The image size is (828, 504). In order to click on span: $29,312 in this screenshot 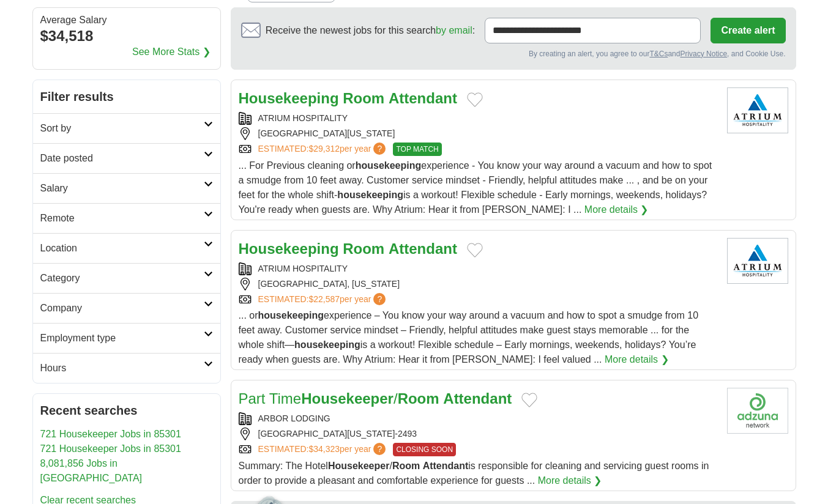, I will do `click(324, 148)`.